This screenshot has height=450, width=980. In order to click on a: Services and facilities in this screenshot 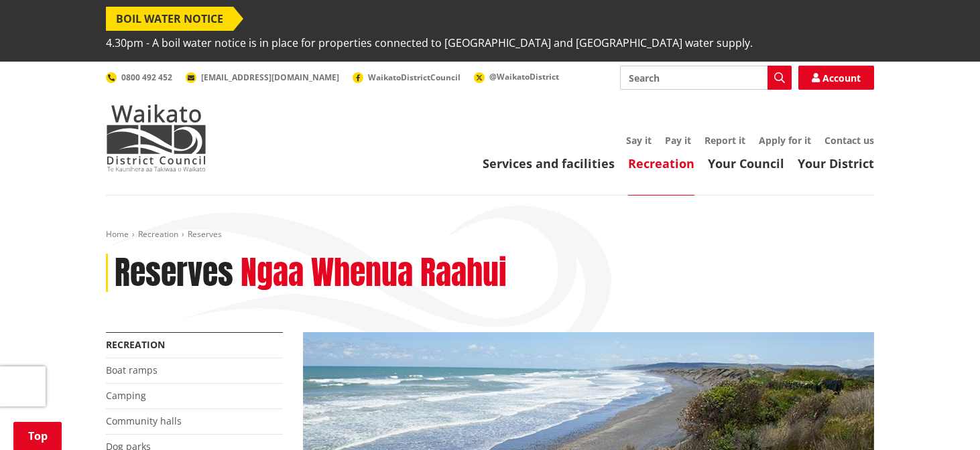, I will do `click(548, 164)`.